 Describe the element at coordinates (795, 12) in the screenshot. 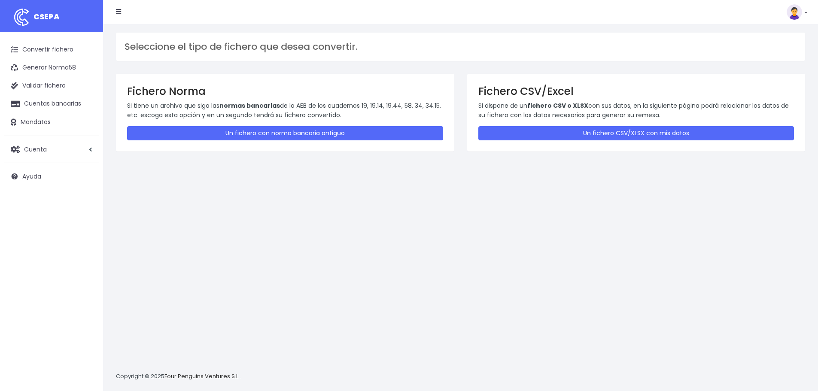

I see `img: profile` at that location.